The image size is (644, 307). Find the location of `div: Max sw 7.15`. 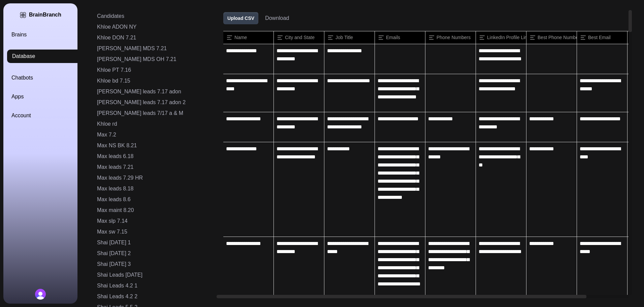

div: Max sw 7.15 is located at coordinates (152, 232).